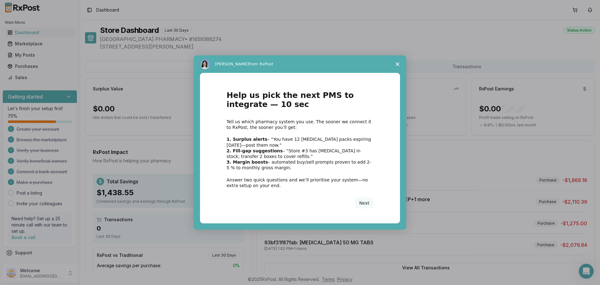 This screenshot has height=285, width=600. I want to click on h1: Help us pick the next PMS to integrate — 10 sec, so click(300, 102).